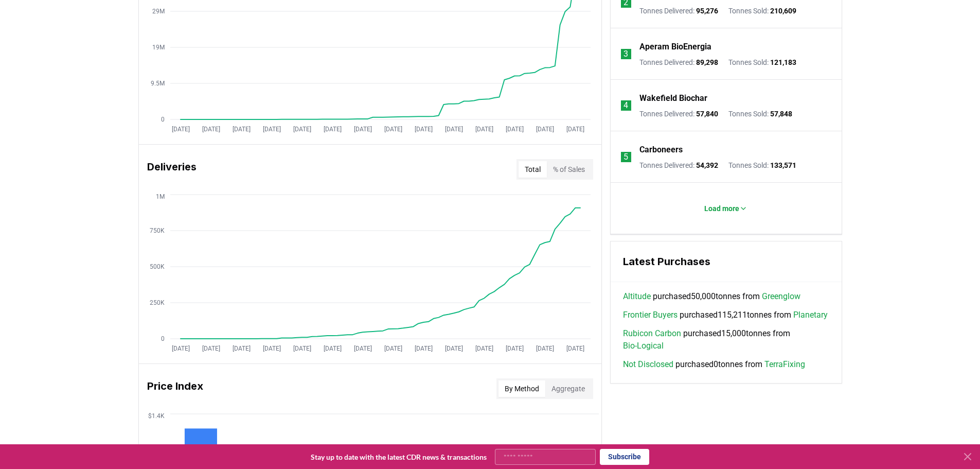 The image size is (980, 469). I want to click on a: TerraFixing, so click(785, 364).